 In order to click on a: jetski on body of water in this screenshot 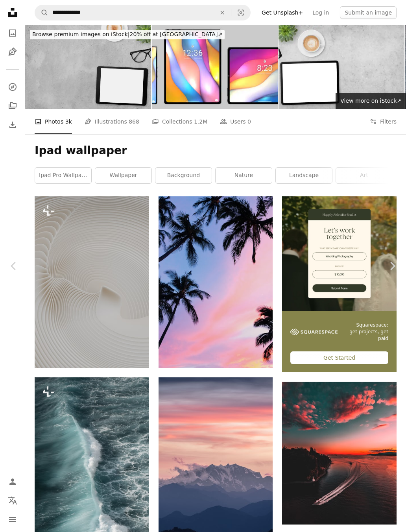, I will do `click(340, 453)`.